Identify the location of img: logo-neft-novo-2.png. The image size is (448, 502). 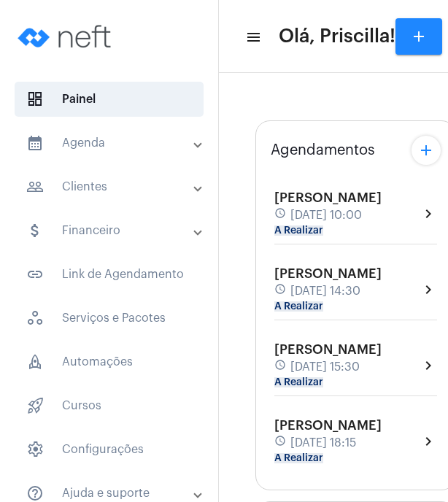
(66, 37).